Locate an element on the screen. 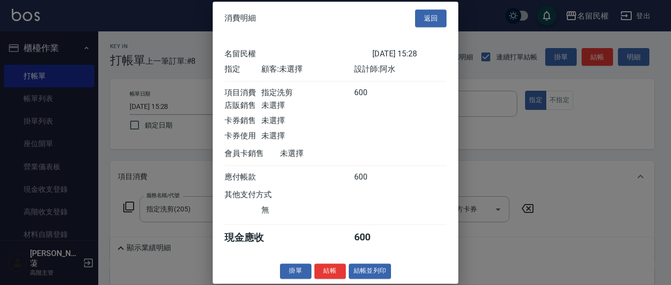 The image size is (671, 285). div: 會員卡銷售 is located at coordinates (252, 154).